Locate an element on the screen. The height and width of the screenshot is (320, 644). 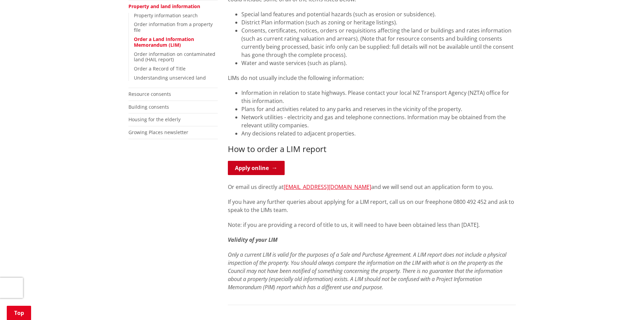
a: Top is located at coordinates (19, 313).